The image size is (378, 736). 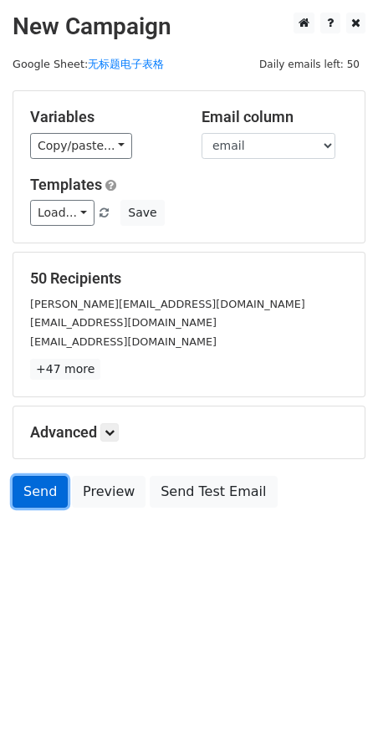 I want to click on a: Daily emails left: 50, so click(x=310, y=64).